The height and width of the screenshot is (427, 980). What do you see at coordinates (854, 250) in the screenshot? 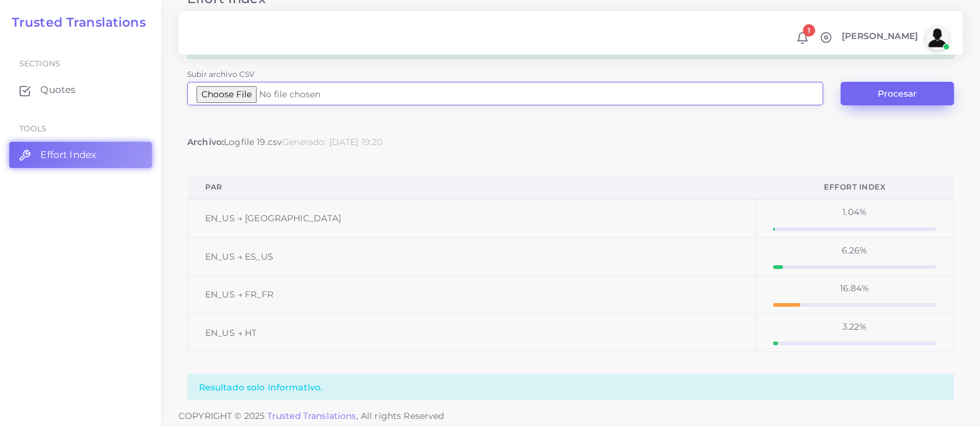
I see `div: 6.26%` at bounding box center [854, 250].